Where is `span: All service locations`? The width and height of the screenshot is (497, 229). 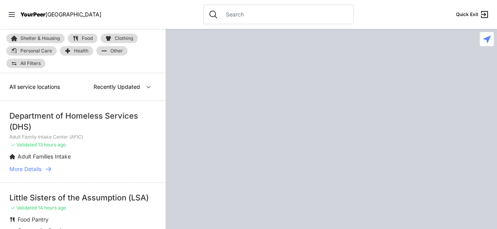
span: All service locations is located at coordinates (34, 87).